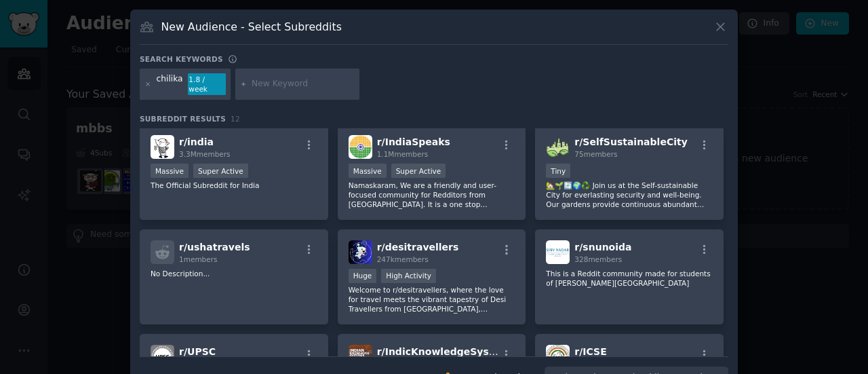  I want to click on p: Welcome to r/desitravellers, where the love for travel meets the vibrant tapestry of Desi Travell..., so click(432, 300).